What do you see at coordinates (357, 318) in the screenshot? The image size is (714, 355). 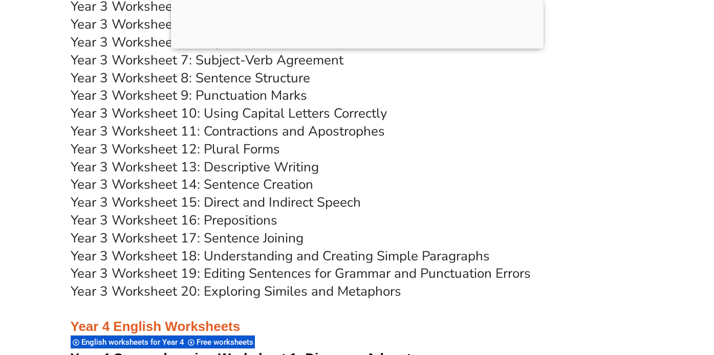 I see `h3: Year 4 English Worksheets` at bounding box center [357, 318].